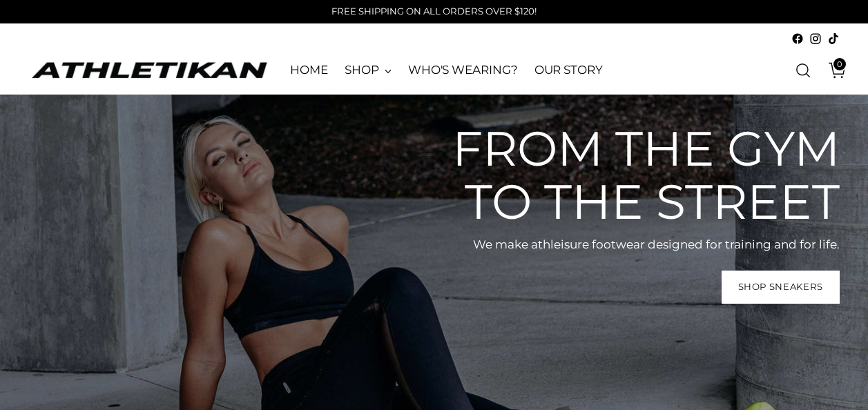  I want to click on a: HOME, so click(309, 71).